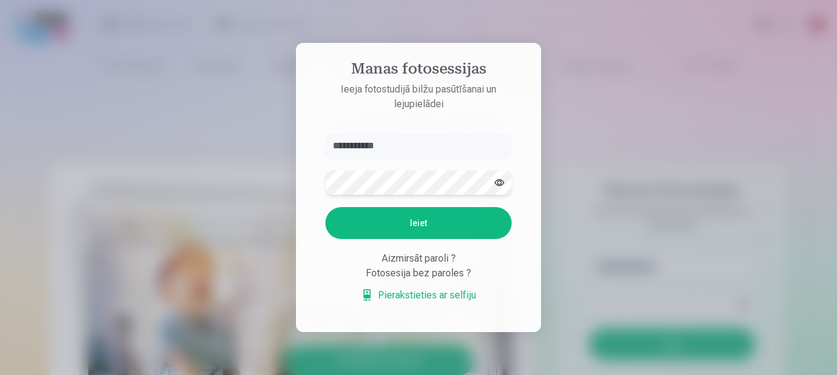 This screenshot has height=375, width=837. What do you see at coordinates (418, 71) in the screenshot?
I see `h4: Manas fotosessijas` at bounding box center [418, 71].